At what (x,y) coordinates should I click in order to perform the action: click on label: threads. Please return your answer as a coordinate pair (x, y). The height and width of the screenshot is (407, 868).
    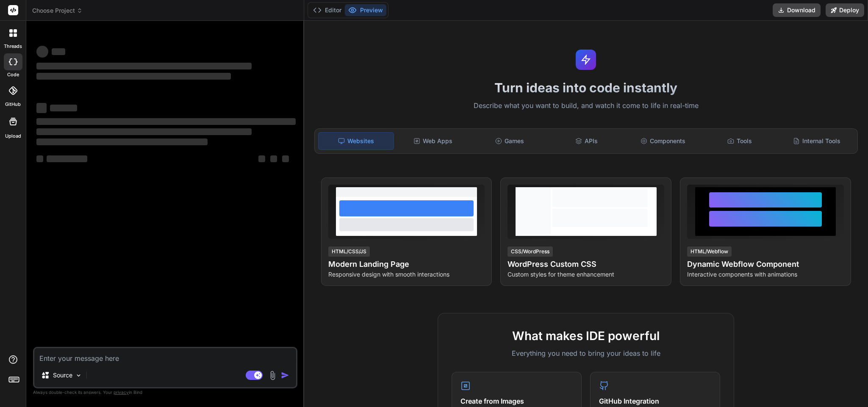
    Looking at the image, I should click on (13, 46).